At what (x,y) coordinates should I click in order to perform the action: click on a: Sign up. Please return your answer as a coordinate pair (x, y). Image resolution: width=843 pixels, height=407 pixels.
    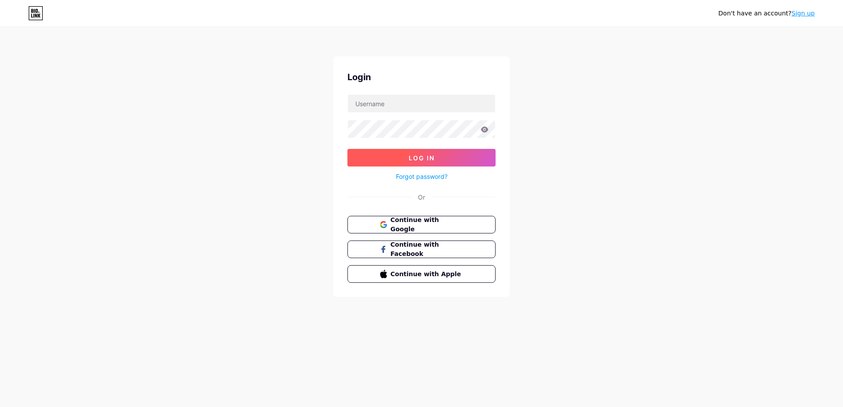
    Looking at the image, I should click on (803, 13).